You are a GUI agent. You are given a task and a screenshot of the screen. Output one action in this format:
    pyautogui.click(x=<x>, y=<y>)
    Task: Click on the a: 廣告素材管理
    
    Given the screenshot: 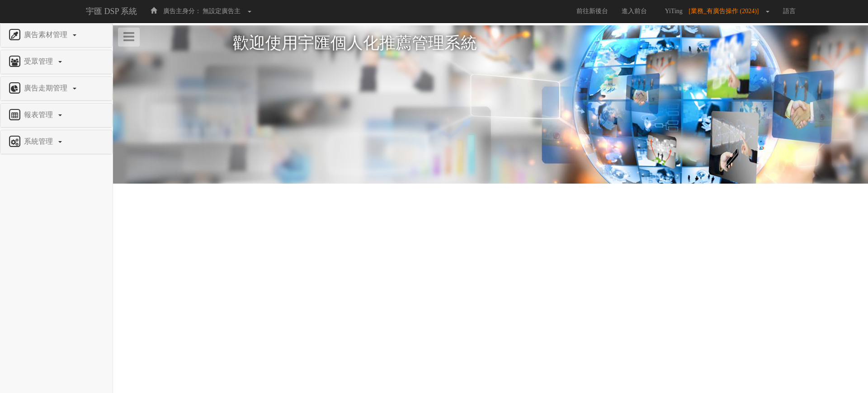 What is the action you would take?
    pyautogui.click(x=56, y=35)
    